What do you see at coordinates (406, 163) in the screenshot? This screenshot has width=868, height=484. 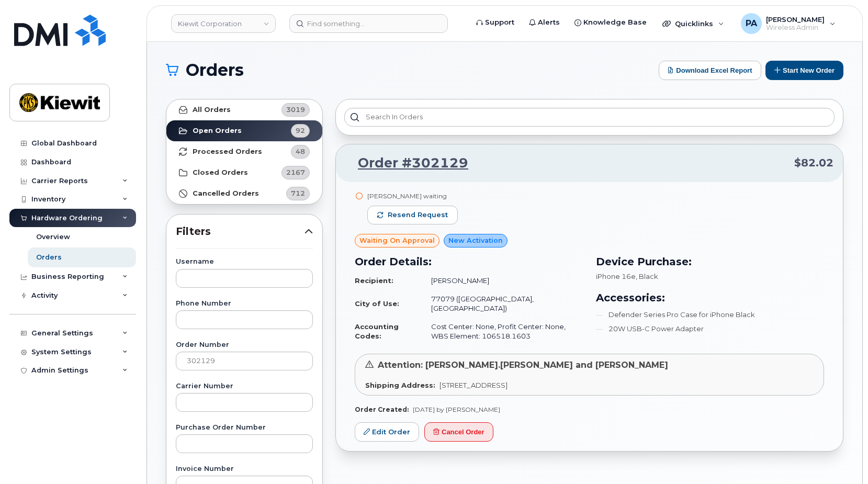 I see `a: Order #302129` at bounding box center [406, 163].